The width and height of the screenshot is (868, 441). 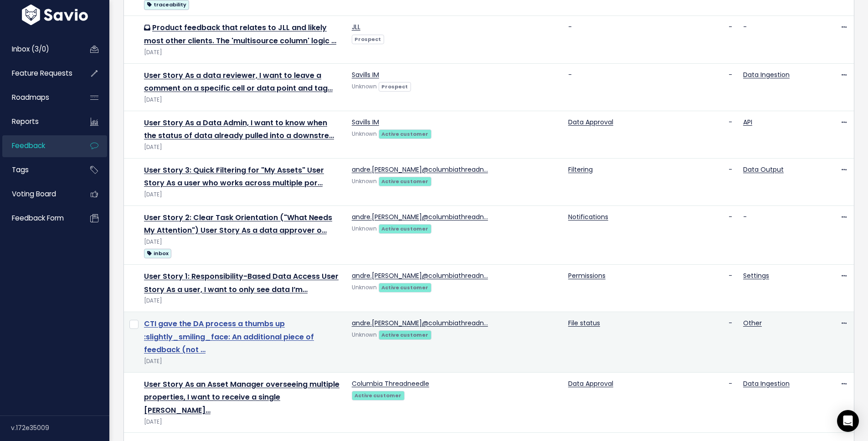 What do you see at coordinates (239, 129) in the screenshot?
I see `a: User Story As a Data Admin, I want to know when the status of data already pulled into a downstre…` at bounding box center [239, 129].